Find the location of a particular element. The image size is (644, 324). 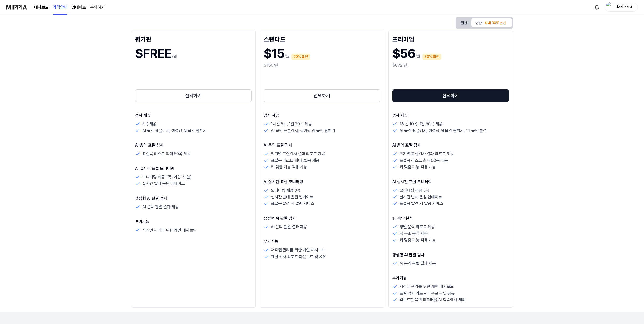

p: 업로드한 음악 데이터를 AI 학습에서 제외 is located at coordinates (432, 300).